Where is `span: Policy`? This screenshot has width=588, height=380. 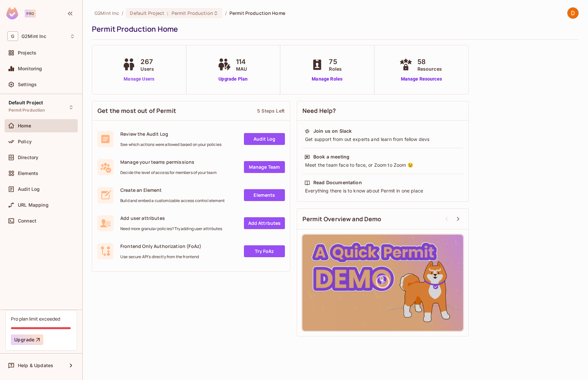
span: Policy is located at coordinates (25, 141).